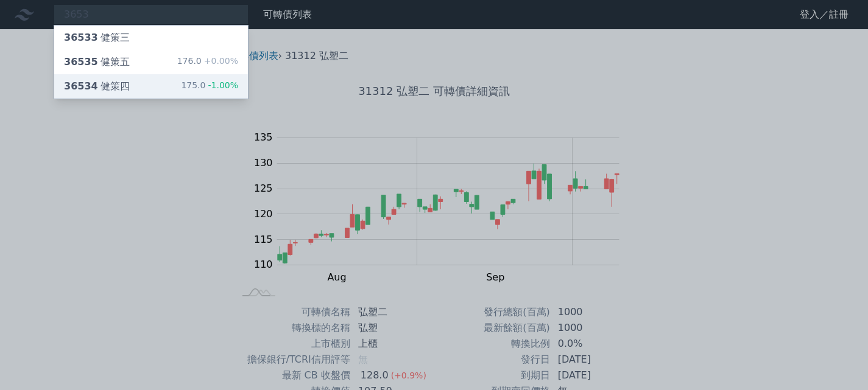 Image resolution: width=868 pixels, height=390 pixels. Describe the element at coordinates (209, 86) in the screenshot. I see `div: 175.0` at that location.